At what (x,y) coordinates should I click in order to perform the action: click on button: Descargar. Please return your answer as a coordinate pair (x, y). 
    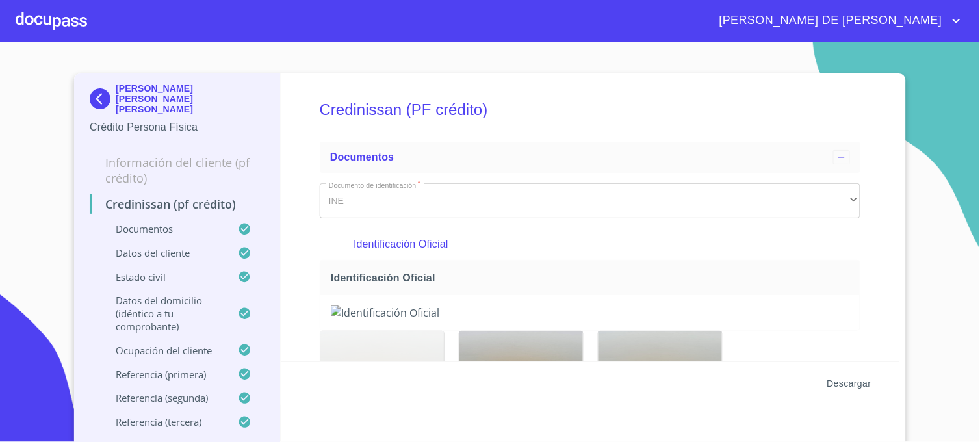
    Looking at the image, I should click on (849, 384).